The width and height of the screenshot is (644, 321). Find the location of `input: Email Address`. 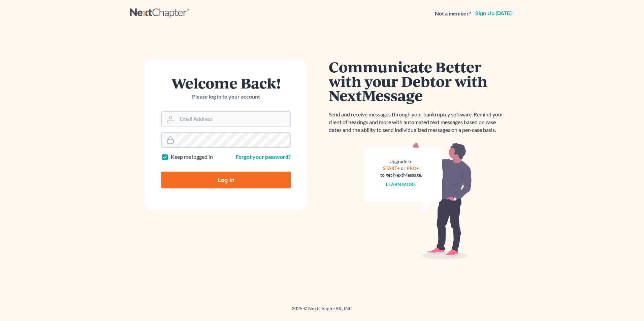

input: Email Address is located at coordinates (234, 119).